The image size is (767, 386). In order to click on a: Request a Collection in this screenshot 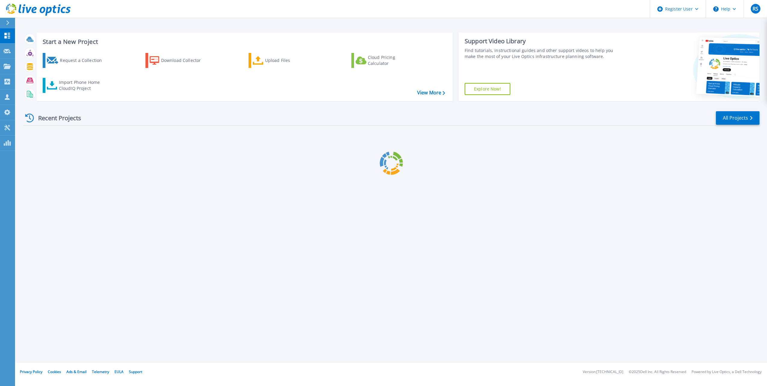, I will do `click(76, 60)`.